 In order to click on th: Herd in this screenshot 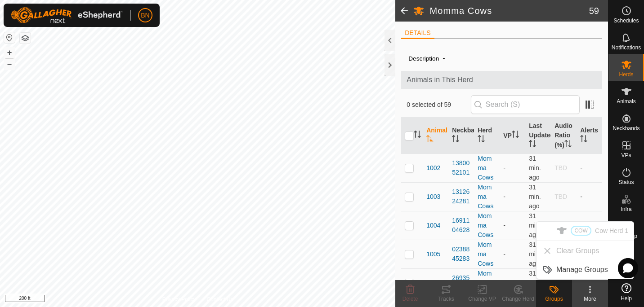, I will do `click(487, 136)`.